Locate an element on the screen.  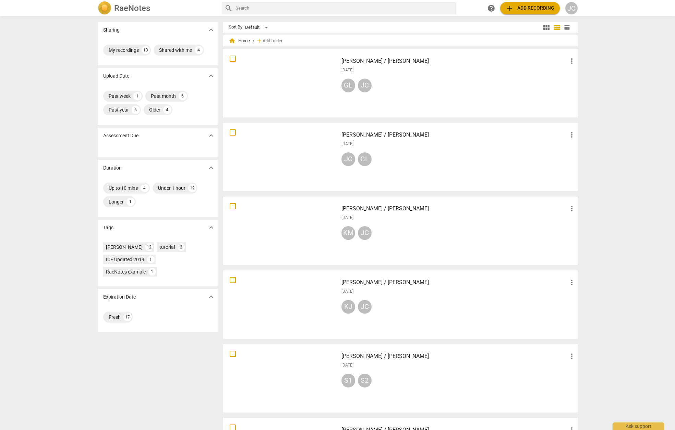
div: S1 is located at coordinates (349, 380).